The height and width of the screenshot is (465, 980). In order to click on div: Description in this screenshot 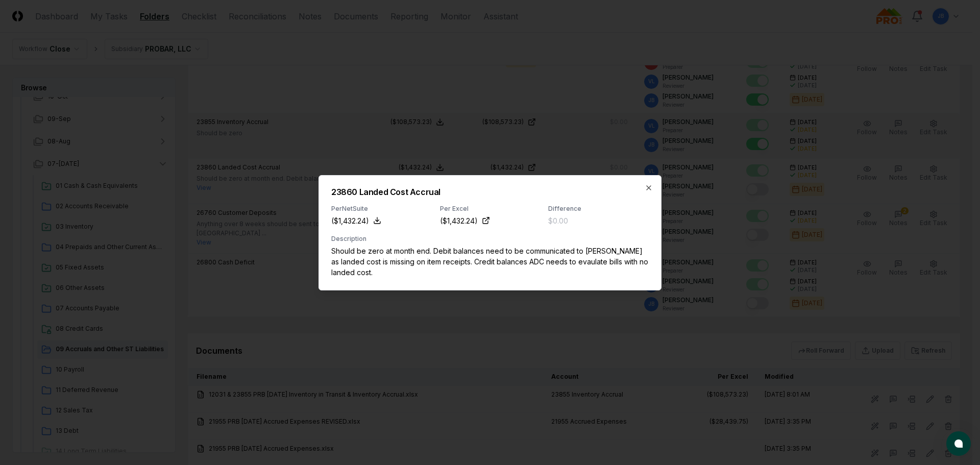, I will do `click(490, 239)`.